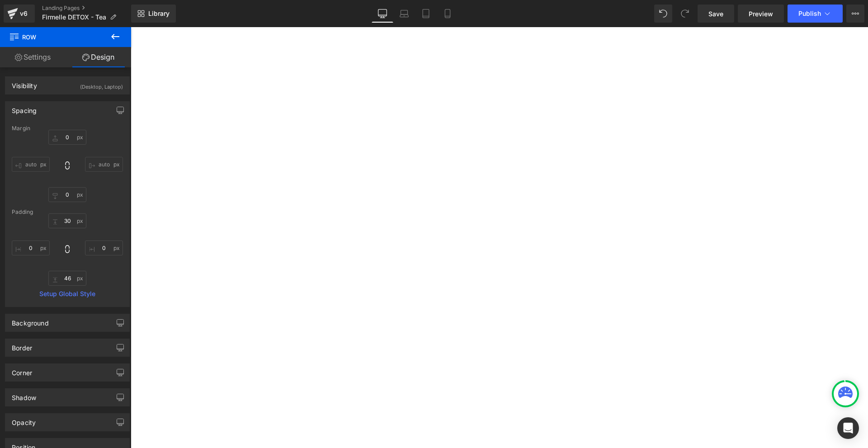 This screenshot has height=448, width=868. I want to click on span: Preview, so click(761, 13).